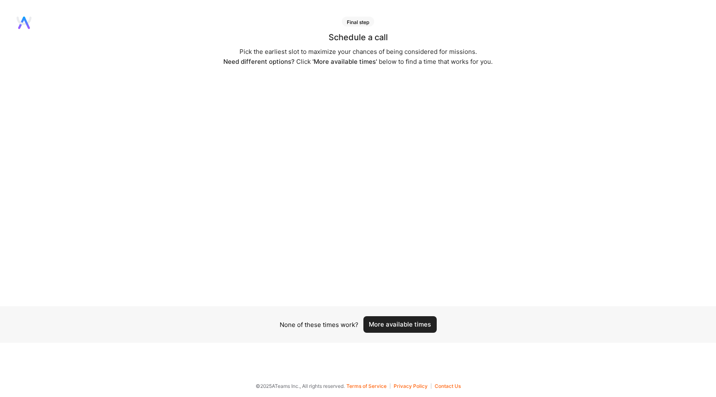 The height and width of the screenshot is (397, 716). I want to click on div: None of these times work?, so click(319, 324).